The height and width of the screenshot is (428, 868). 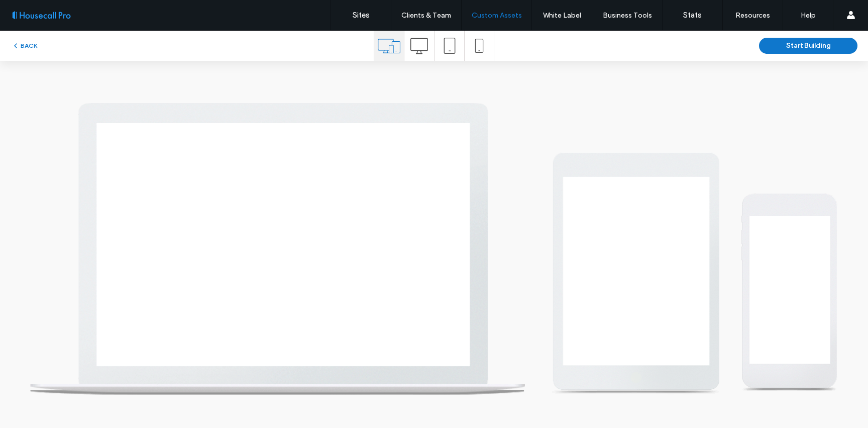 I want to click on label: Custom Assets, so click(x=497, y=15).